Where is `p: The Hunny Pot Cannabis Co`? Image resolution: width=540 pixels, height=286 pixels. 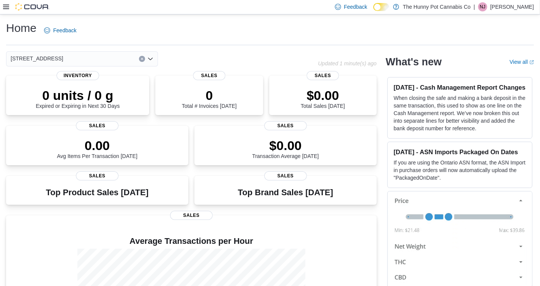 p: The Hunny Pot Cannabis Co is located at coordinates (437, 7).